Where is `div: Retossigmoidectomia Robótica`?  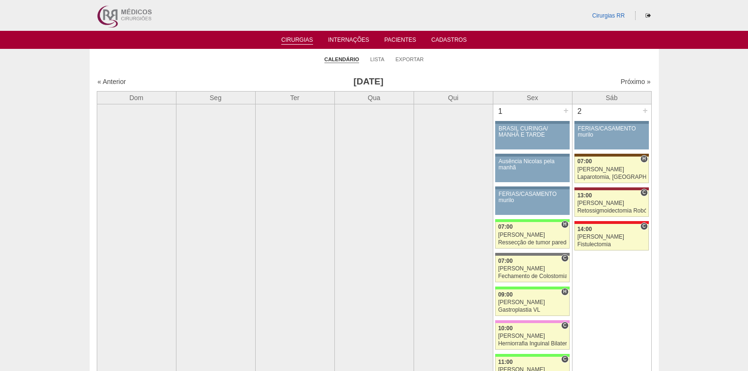
div: Retossigmoidectomia Robótica is located at coordinates (611, 210).